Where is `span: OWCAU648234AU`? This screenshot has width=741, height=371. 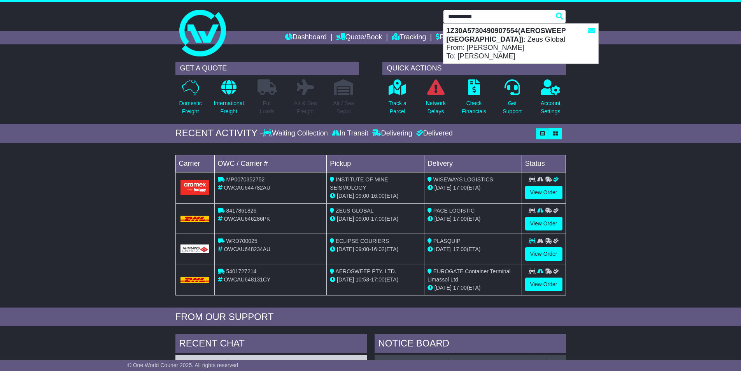
span: OWCAU648234AU is located at coordinates (247, 249).